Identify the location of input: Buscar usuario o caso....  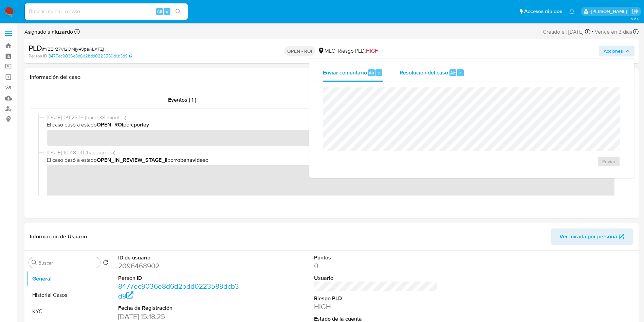
(106, 11).